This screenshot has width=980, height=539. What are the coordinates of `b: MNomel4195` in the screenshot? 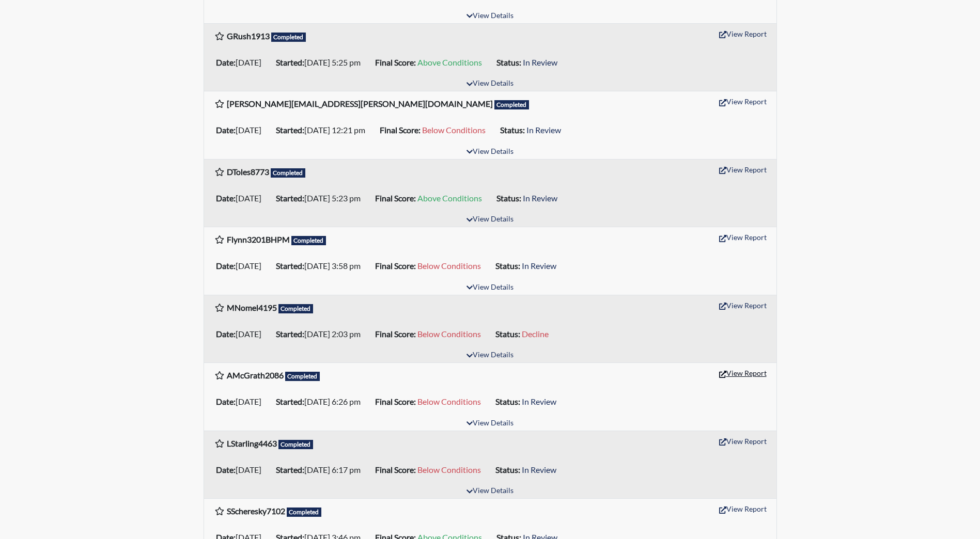 It's located at (252, 307).